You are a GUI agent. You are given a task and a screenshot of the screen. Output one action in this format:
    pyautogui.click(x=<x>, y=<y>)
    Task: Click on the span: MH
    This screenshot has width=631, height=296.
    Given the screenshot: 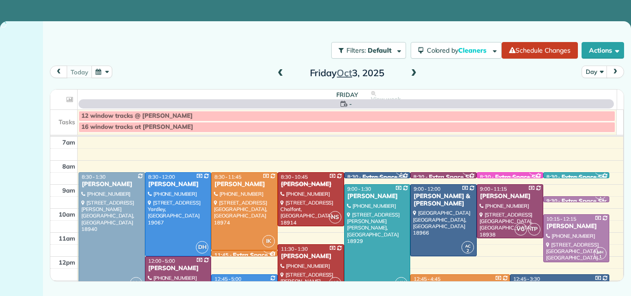 What is the action you would take?
    pyautogui.click(x=601, y=252)
    